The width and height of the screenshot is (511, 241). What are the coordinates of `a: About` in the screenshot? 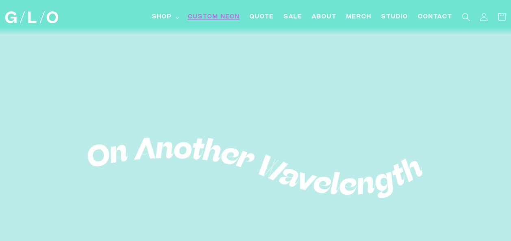 It's located at (324, 17).